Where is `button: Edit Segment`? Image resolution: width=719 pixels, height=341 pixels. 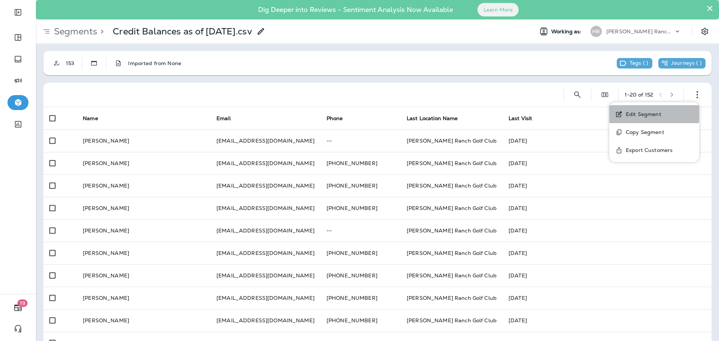 button: Edit Segment is located at coordinates (654, 114).